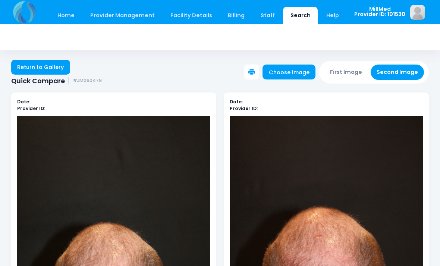 Image resolution: width=440 pixels, height=266 pixels. What do you see at coordinates (87, 81) in the screenshot?
I see `small: #JM060479` at bounding box center [87, 81].